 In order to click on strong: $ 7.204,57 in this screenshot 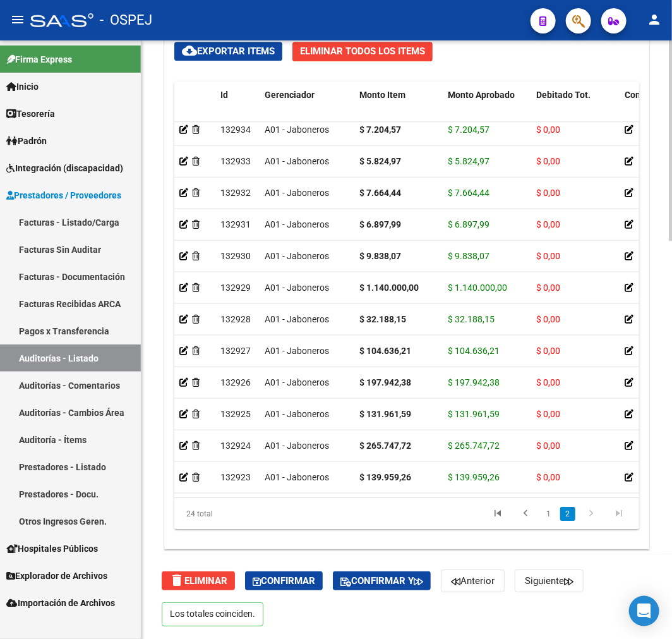, I will do `click(381, 130)`.